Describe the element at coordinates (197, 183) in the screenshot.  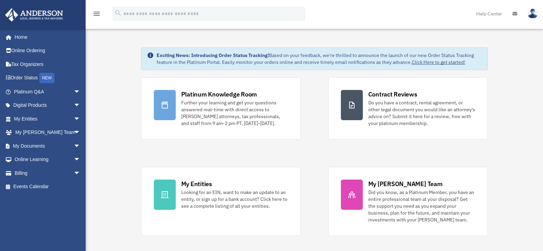
I see `div: My Entities` at that location.